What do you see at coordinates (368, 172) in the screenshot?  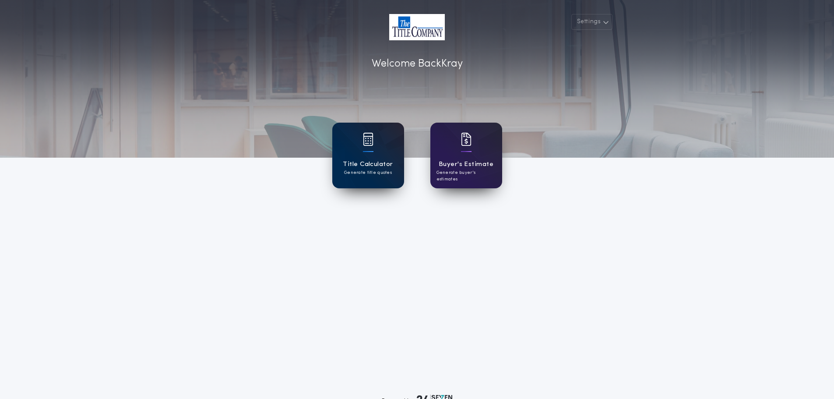 I see `p: Generate title quotes` at bounding box center [368, 172].